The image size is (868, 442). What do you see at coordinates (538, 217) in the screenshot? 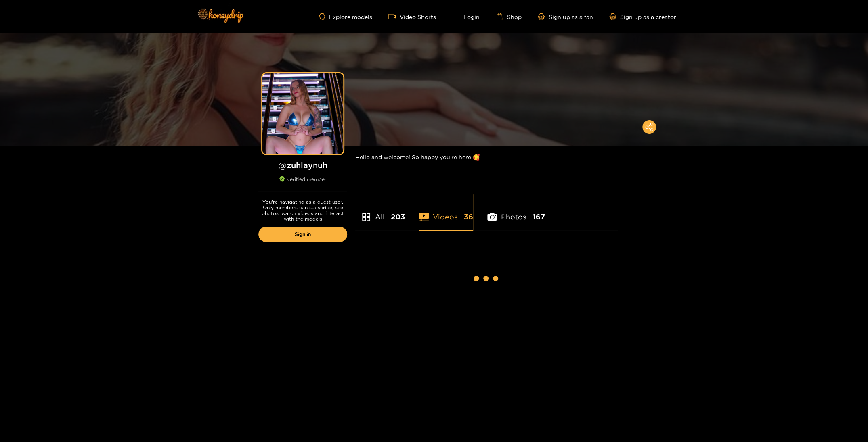
I see `span: 167` at bounding box center [538, 217].